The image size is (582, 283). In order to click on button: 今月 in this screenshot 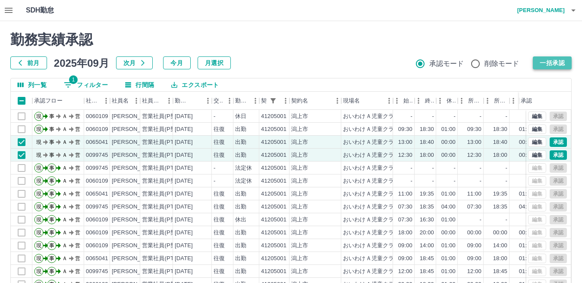, I will do `click(177, 63)`.